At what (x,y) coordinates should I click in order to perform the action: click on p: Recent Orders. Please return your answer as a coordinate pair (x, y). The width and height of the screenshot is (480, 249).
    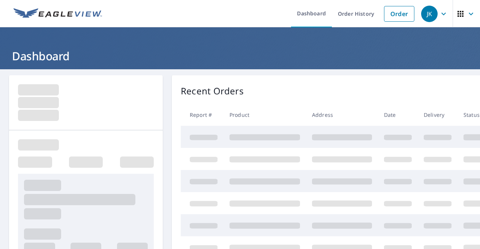
    Looking at the image, I should click on (212, 91).